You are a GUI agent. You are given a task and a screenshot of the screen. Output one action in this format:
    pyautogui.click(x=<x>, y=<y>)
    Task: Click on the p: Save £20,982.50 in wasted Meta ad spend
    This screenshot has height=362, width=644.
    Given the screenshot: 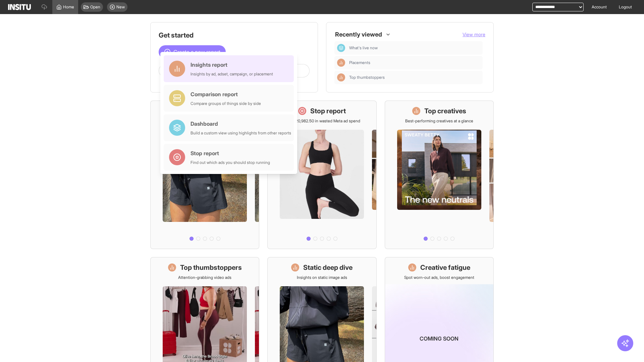 What is the action you would take?
    pyautogui.click(x=322, y=121)
    